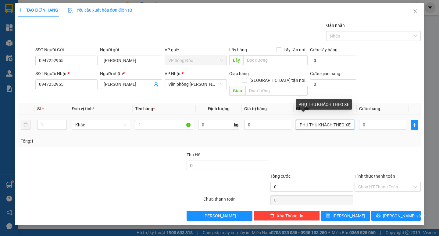  Describe the element at coordinates (268, 125) in the screenshot. I see `input: 0` at that location.